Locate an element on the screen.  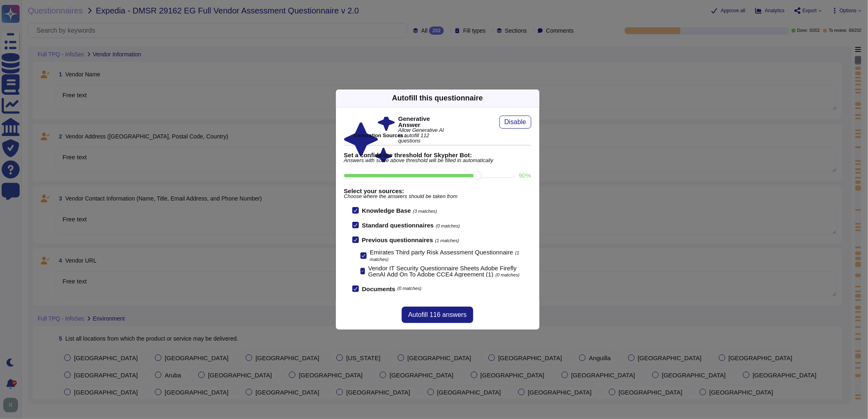
b: Select your sources: is located at coordinates (438, 191).